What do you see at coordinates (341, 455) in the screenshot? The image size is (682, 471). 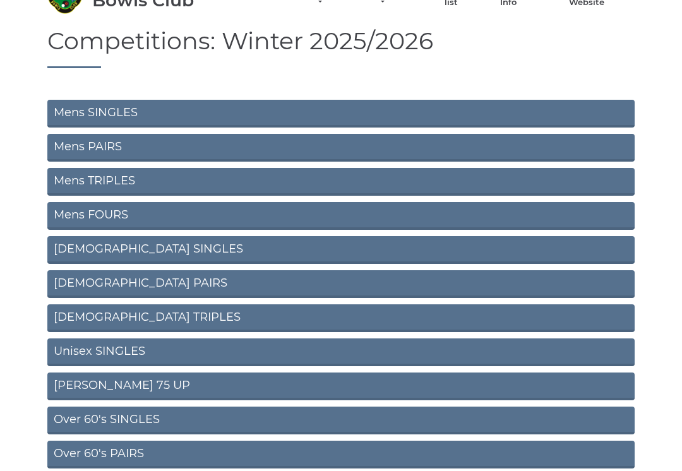 I see `a: Over 60's PAIRS` at bounding box center [341, 455].